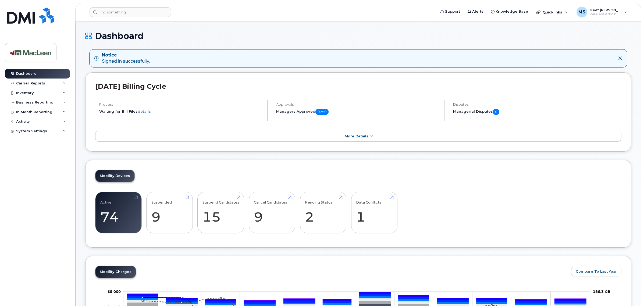 This screenshot has height=306, width=644. Describe the element at coordinates (272, 213) in the screenshot. I see `a: Cancel Candidates 9` at that location.